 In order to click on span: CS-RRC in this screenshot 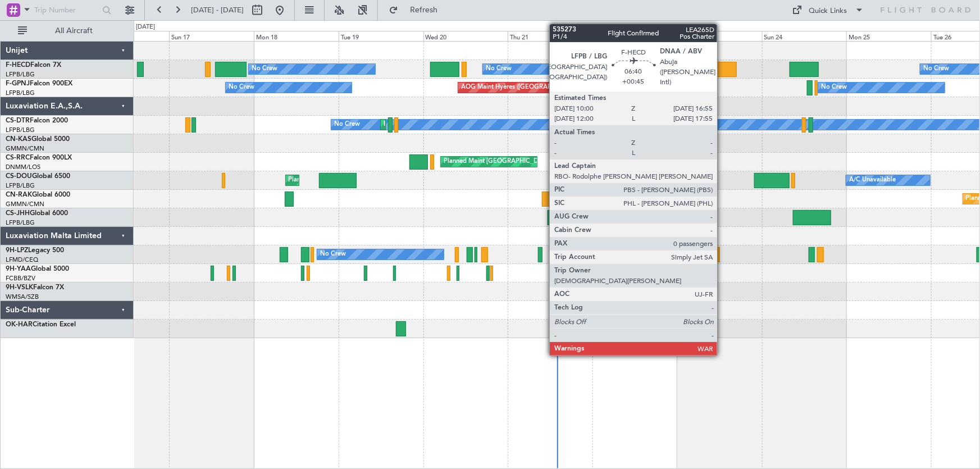, I will do `click(17, 158)`.